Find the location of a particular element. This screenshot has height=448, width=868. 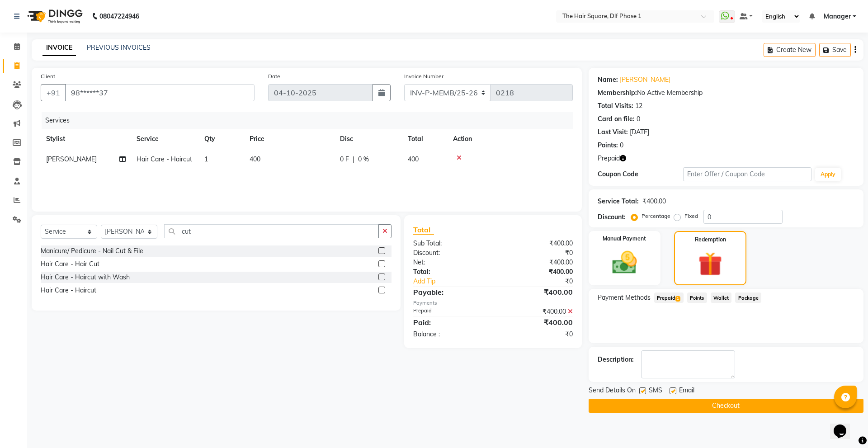

input: Search or Scan is located at coordinates (271, 231).